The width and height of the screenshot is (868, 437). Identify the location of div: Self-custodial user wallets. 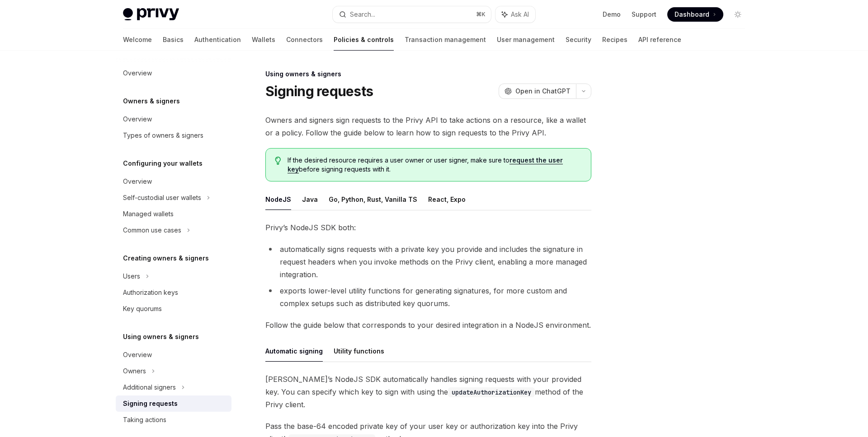
(162, 198).